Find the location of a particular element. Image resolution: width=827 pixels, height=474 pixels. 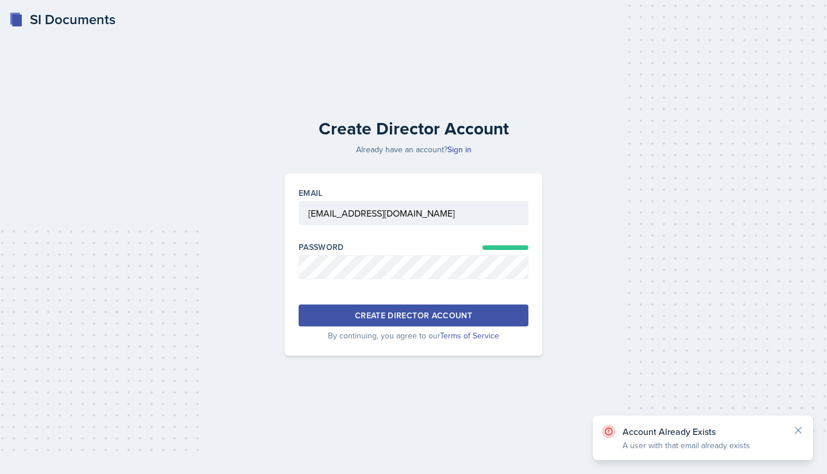

label: Email is located at coordinates (311, 193).